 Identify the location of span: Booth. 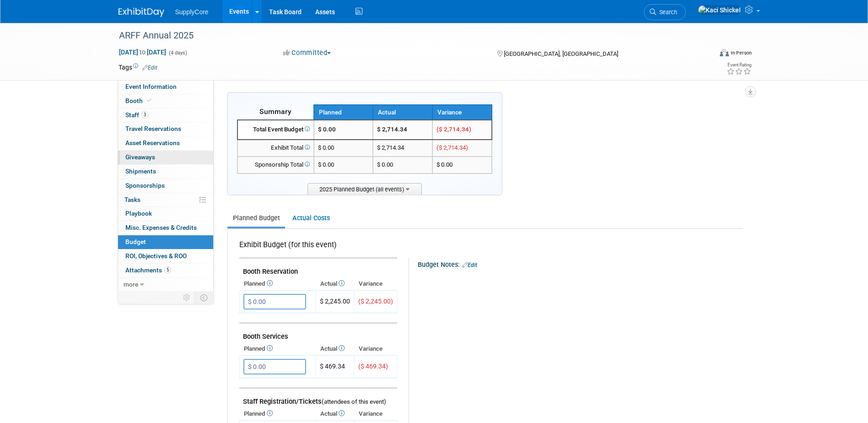
(139, 101).